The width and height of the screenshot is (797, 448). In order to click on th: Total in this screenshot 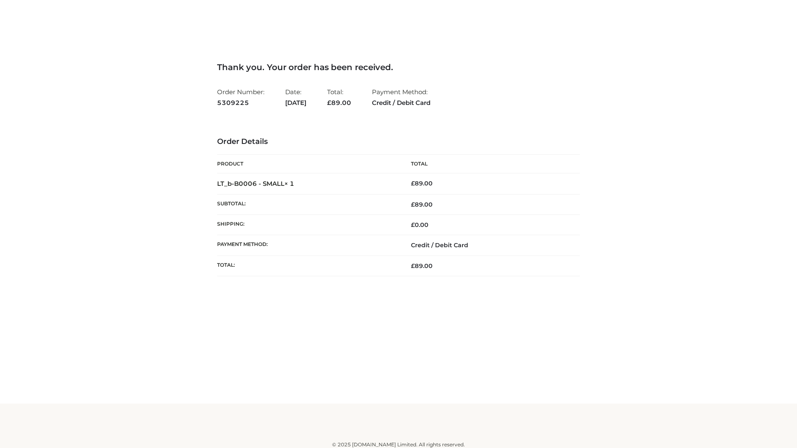, I will do `click(489, 164)`.